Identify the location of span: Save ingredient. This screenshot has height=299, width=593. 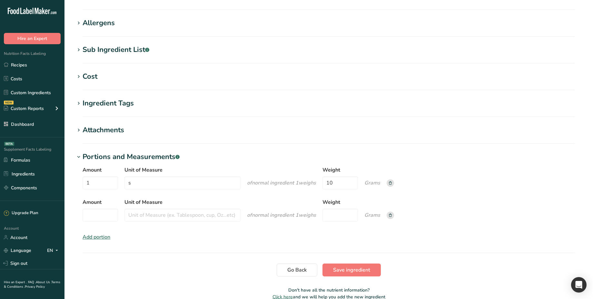
(351, 270).